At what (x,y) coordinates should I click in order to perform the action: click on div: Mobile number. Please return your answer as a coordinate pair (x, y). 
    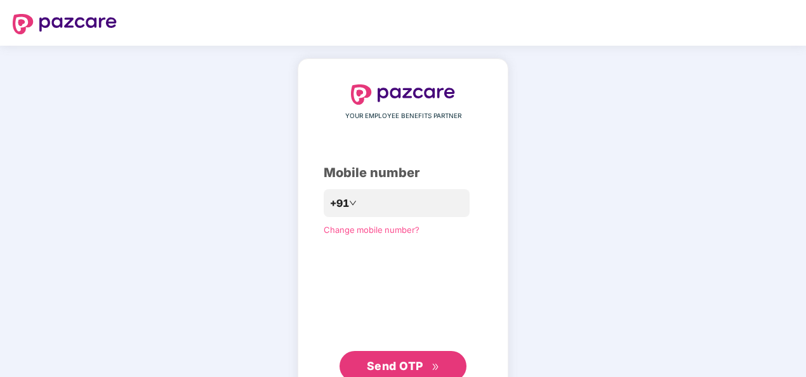
    Looking at the image, I should click on (403, 173).